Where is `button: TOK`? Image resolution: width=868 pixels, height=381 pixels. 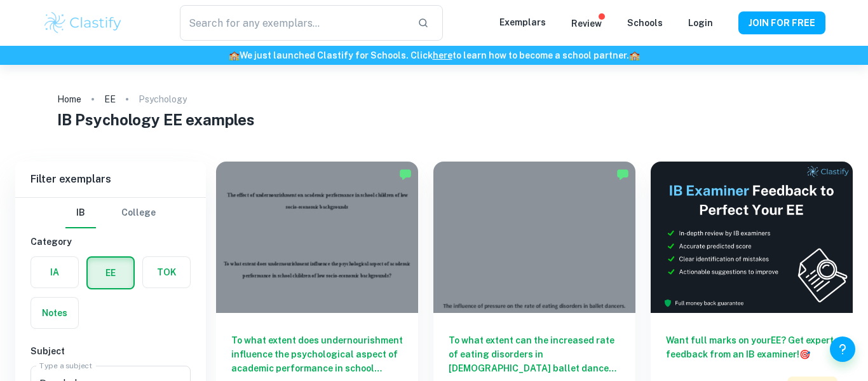 button: TOK is located at coordinates (167, 273).